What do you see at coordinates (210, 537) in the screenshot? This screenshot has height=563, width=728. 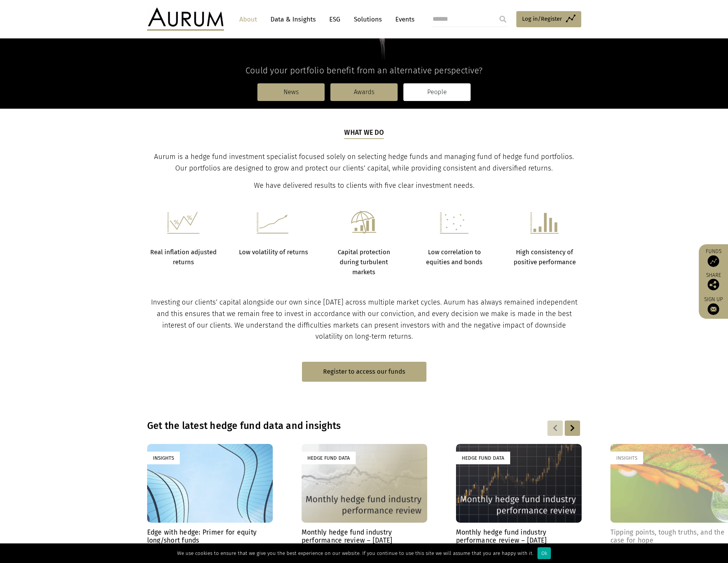 I see `h4: Edge with hedge: Primer for equity long/short funds` at bounding box center [210, 537].